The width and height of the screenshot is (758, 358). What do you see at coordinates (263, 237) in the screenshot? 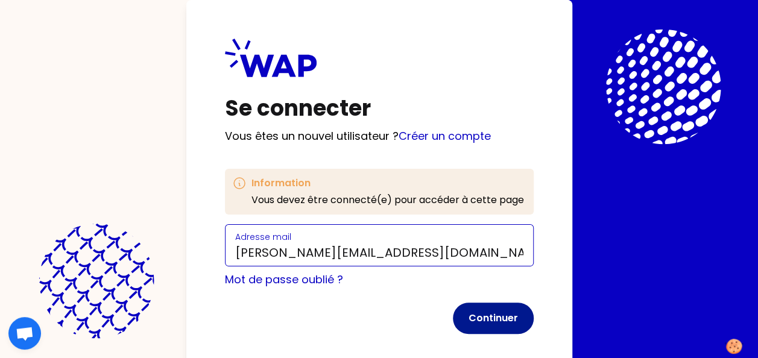
I see `label: Adresse mail` at bounding box center [263, 237].